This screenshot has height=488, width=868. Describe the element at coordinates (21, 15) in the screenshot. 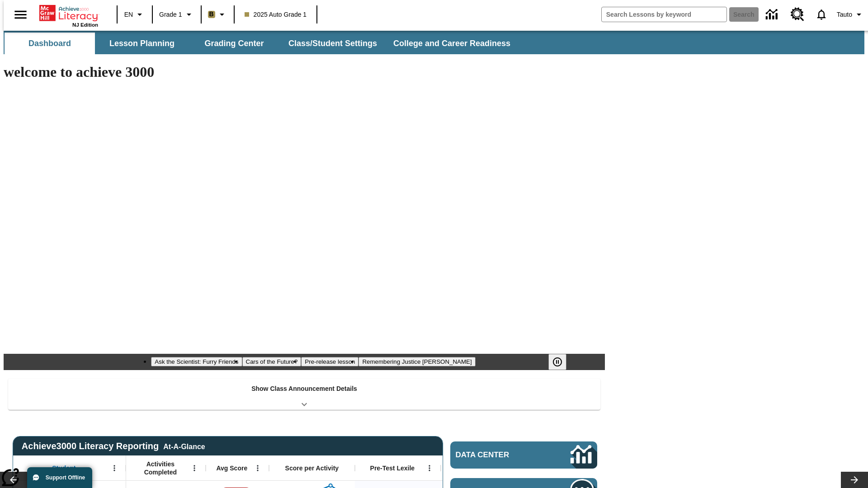

I see `button: Open side menu` at that location.